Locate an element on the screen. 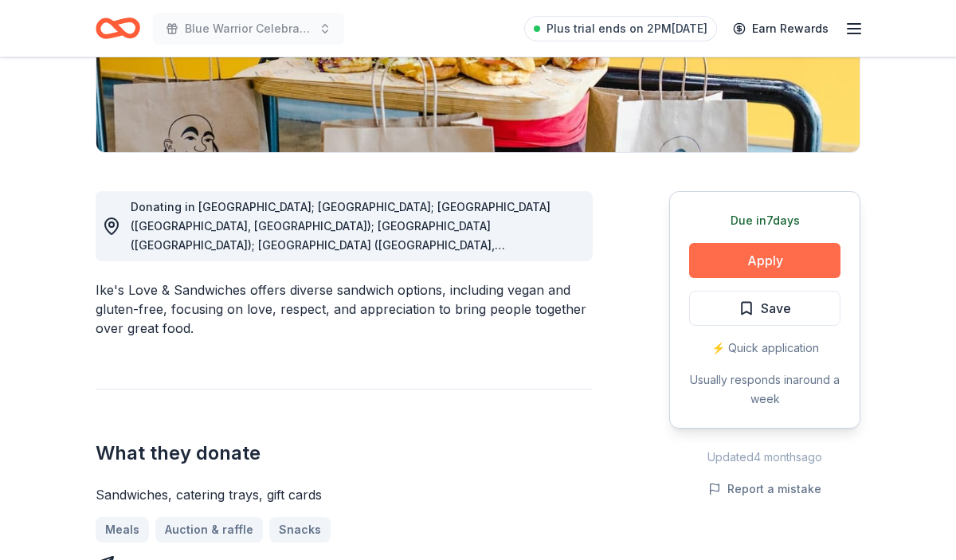 Image resolution: width=956 pixels, height=560 pixels. a: Snacks is located at coordinates (300, 529).